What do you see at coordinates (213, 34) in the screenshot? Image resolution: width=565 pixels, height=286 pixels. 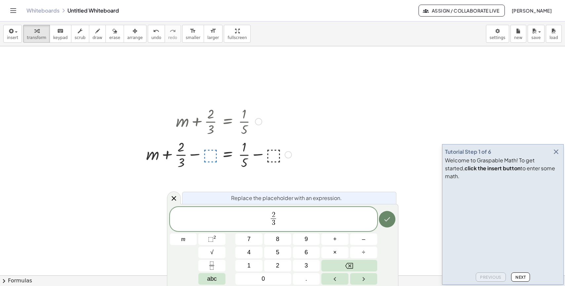 I see `button: format_sizelarger` at bounding box center [213, 34].